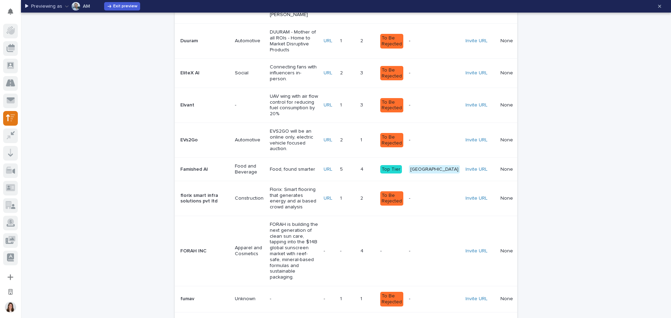 The image size is (671, 318). I want to click on p: Food and Beverage, so click(250, 169).